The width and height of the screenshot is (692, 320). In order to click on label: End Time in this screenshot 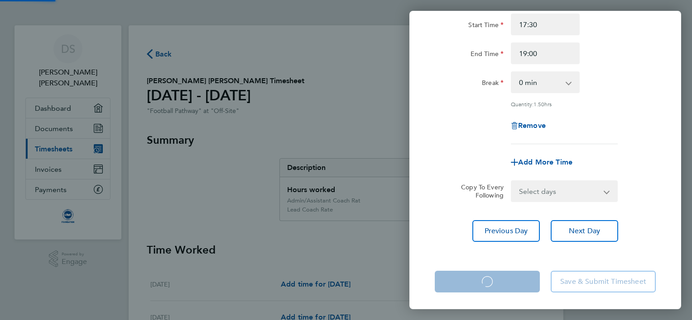, I will do `click(487, 55)`.